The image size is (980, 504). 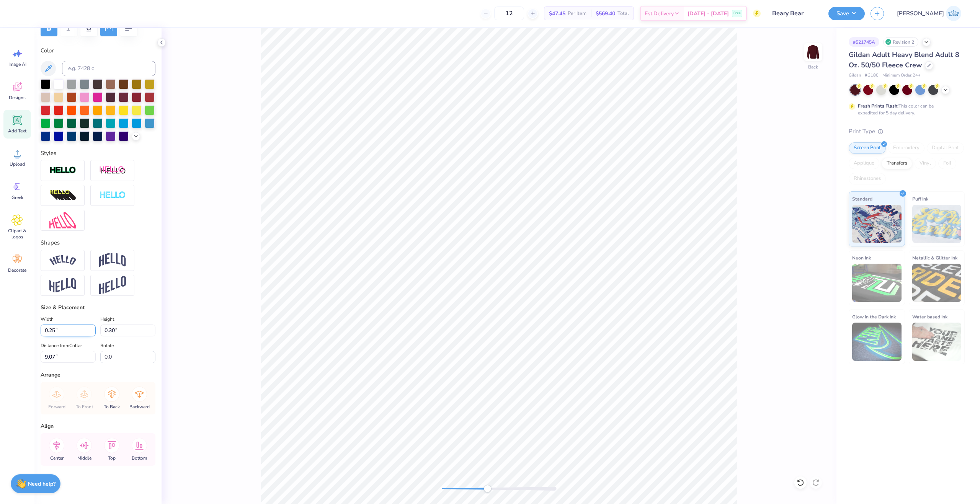 What do you see at coordinates (945, 148) in the screenshot?
I see `div: Digital Print` at bounding box center [945, 148].